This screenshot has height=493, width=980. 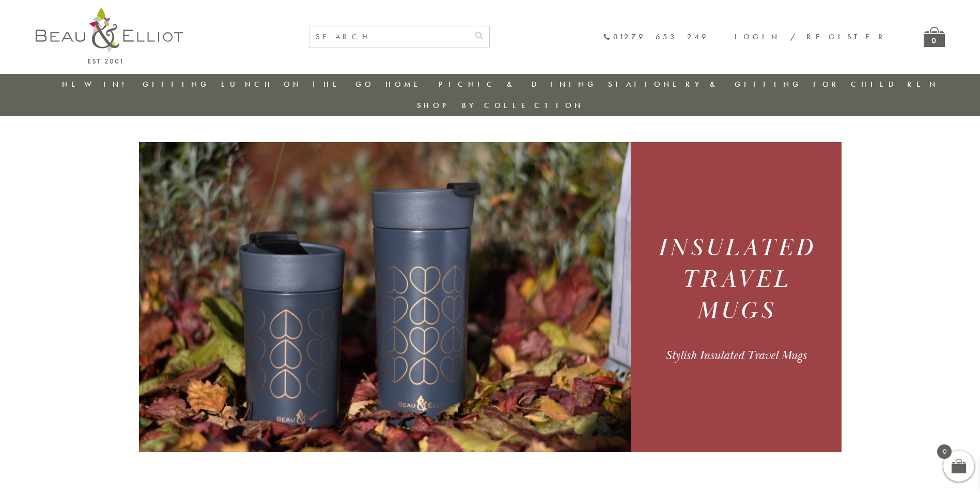 I want to click on a: 01279 653 249, so click(x=656, y=37).